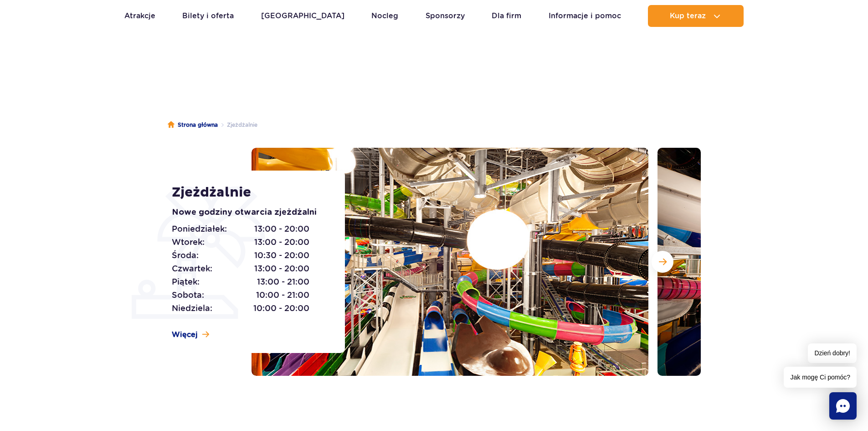 The width and height of the screenshot is (868, 431). What do you see at coordinates (821, 377) in the screenshot?
I see `span: Jak mogę Ci pomóc?` at bounding box center [821, 377].